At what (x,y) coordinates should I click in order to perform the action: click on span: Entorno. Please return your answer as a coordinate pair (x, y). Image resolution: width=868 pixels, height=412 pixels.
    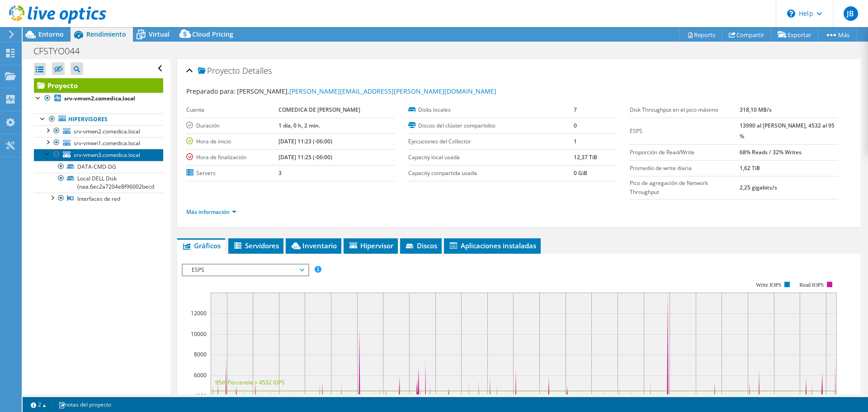
    Looking at the image, I should click on (51, 34).